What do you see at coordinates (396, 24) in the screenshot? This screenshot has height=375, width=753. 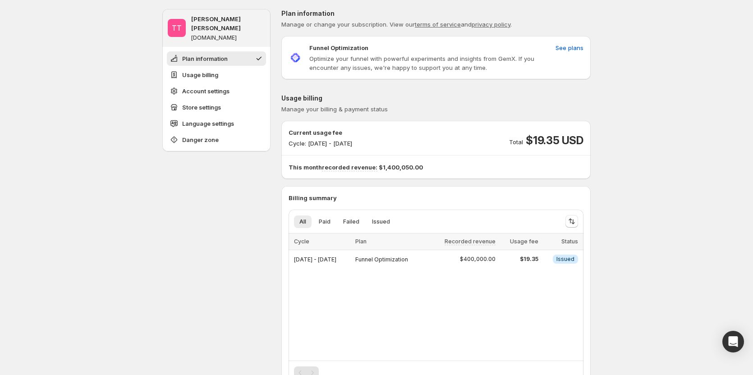 I see `span: Manage or change your subscription. View our and .` at bounding box center [396, 24].